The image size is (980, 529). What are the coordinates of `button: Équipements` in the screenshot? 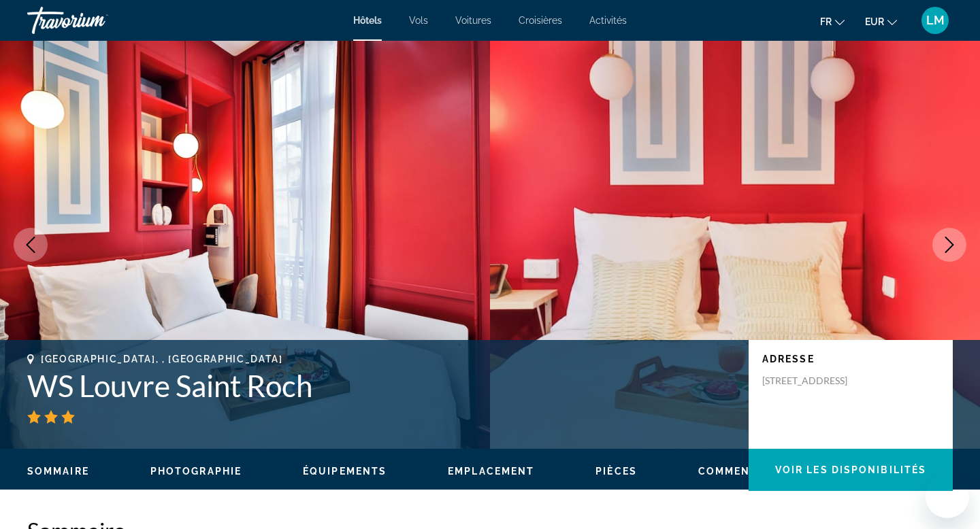 It's located at (345, 471).